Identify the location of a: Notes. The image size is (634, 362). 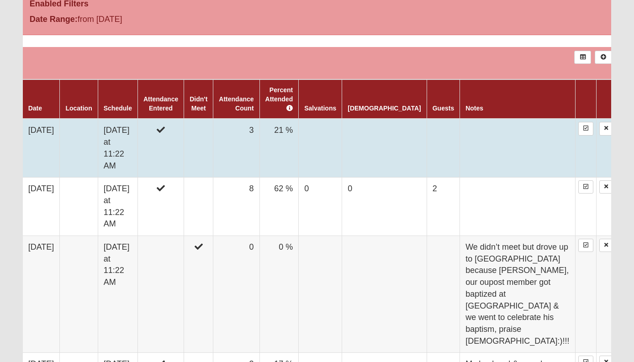
(474, 108).